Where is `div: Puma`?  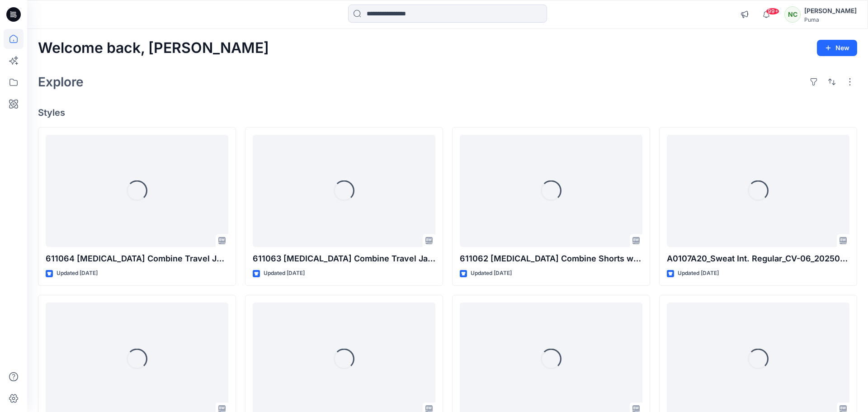
div: Puma is located at coordinates (830, 19).